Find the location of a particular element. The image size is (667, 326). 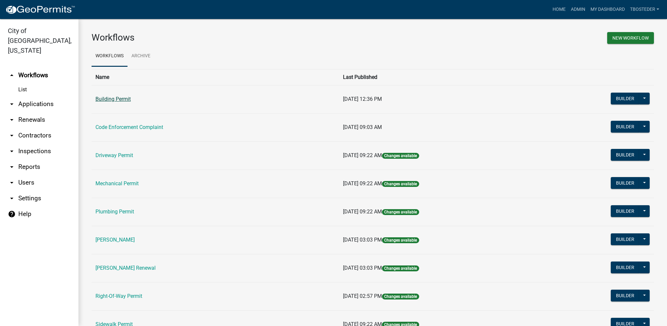

a: Code Enforcement Complaint is located at coordinates (129, 127).